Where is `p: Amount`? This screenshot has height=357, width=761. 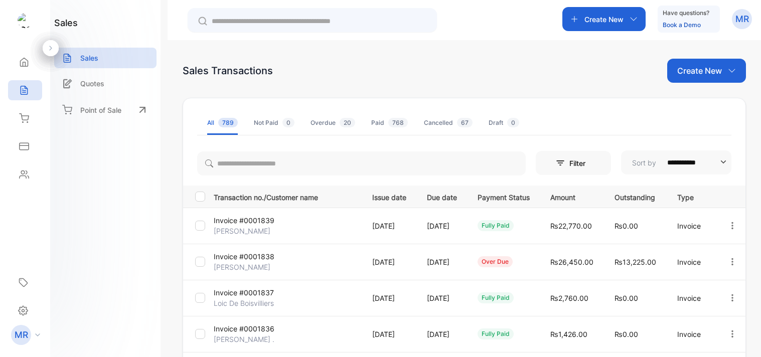 p: Amount is located at coordinates (572, 196).